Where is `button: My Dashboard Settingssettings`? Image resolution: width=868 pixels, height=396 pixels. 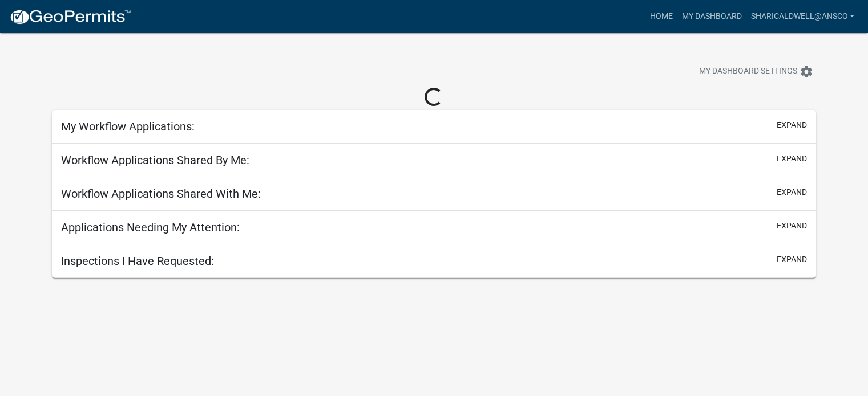 button: My Dashboard Settingssettings is located at coordinates (756, 72).